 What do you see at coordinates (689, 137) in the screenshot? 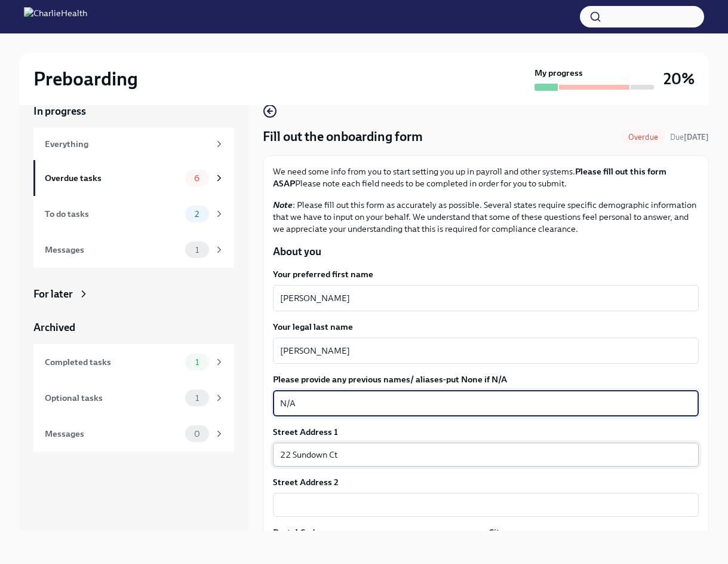
I see `span: September 19th, 2025 09:00` at bounding box center [689, 137].